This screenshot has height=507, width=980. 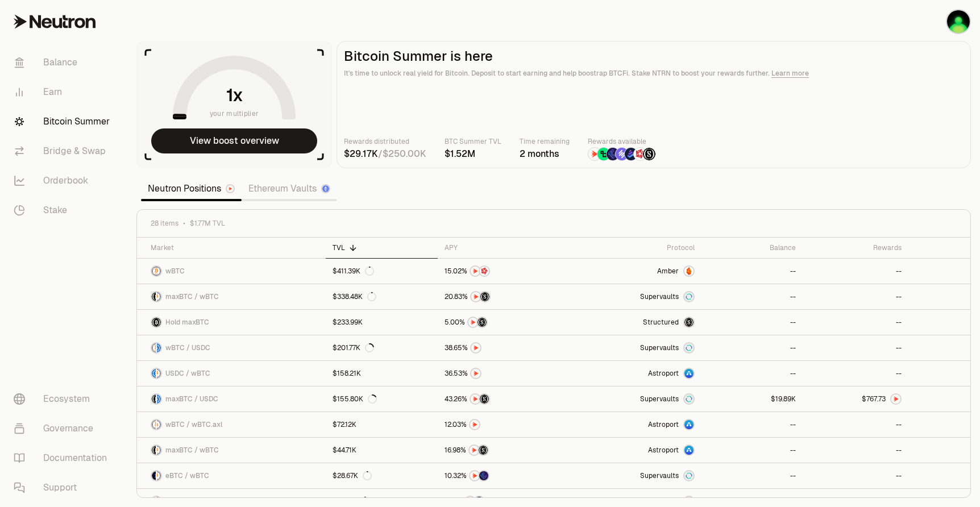 I want to click on div: $72.12K, so click(x=345, y=424).